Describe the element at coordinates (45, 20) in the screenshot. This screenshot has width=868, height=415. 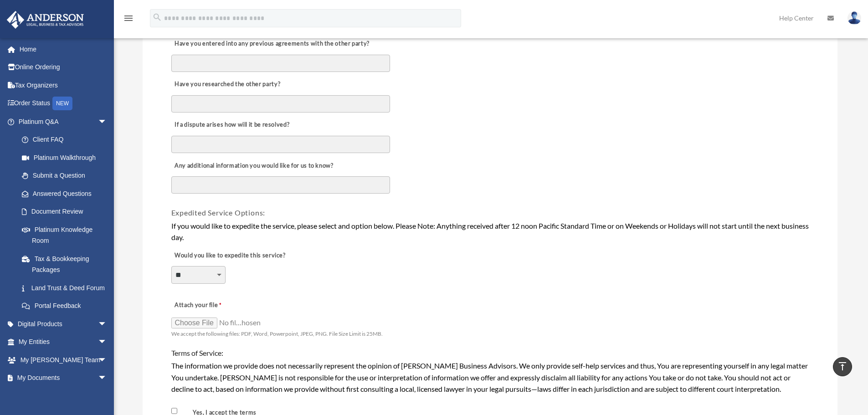
I see `img: Anderson Advisors Platinum Portal` at that location.